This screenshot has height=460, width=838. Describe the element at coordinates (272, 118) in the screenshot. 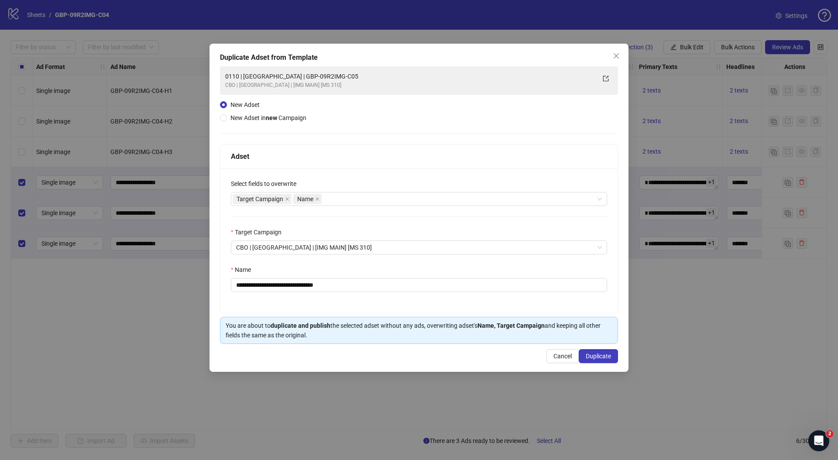

I see `strong: new` at that location.